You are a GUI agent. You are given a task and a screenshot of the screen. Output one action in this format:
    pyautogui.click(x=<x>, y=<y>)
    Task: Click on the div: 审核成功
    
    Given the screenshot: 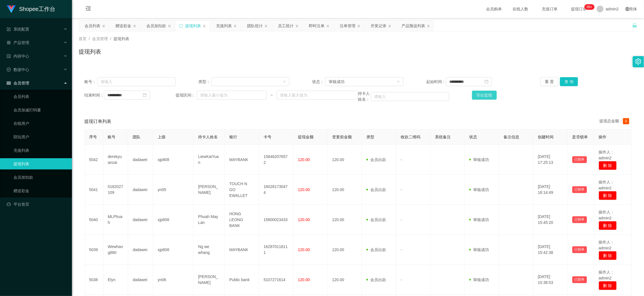 What is the action you would take?
    pyautogui.click(x=337, y=82)
    